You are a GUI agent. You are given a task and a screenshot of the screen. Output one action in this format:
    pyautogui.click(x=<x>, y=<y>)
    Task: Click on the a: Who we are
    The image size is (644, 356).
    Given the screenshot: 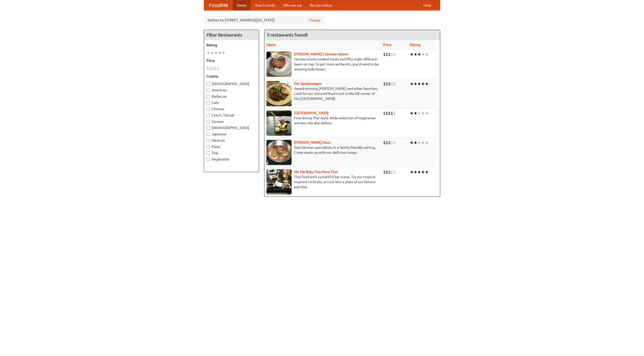 What is the action you would take?
    pyautogui.click(x=293, y=5)
    